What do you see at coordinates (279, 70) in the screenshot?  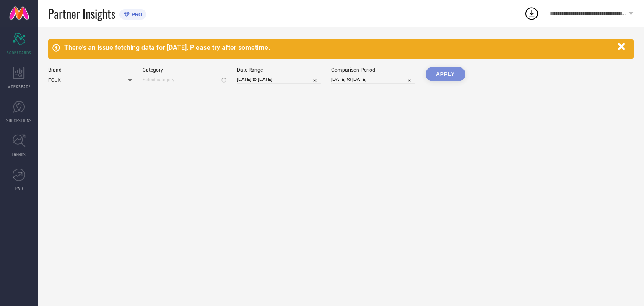 I see `div: Date Range` at bounding box center [279, 70].